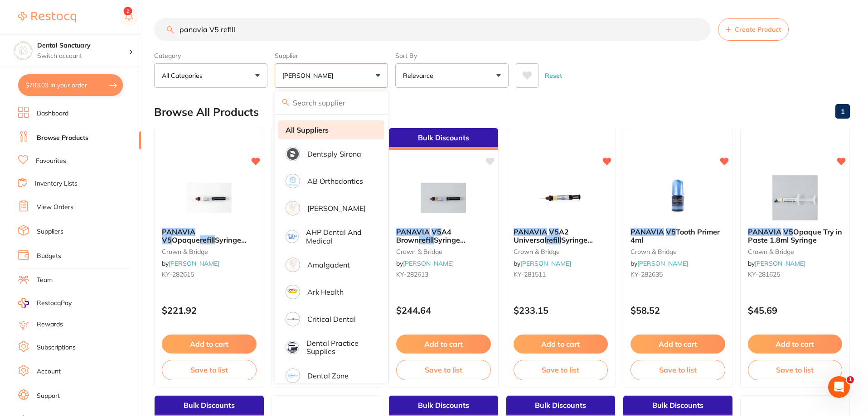  What do you see at coordinates (51, 161) in the screenshot?
I see `a: Favourites` at bounding box center [51, 161].